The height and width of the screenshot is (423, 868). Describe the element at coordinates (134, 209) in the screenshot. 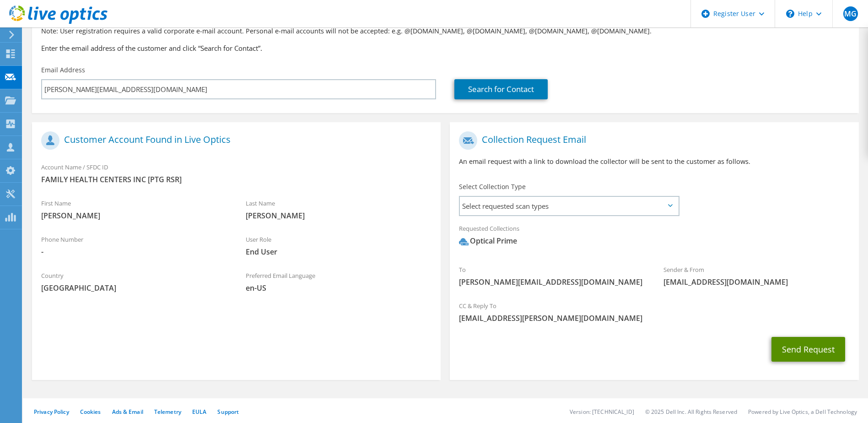

I see `div: First Name` at that location.